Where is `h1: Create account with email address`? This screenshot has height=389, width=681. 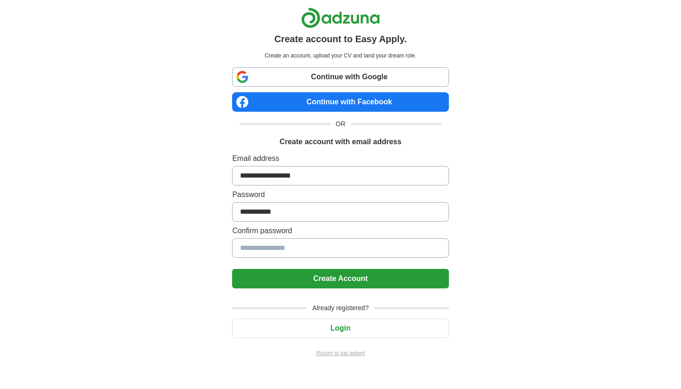 h1: Create account with email address is located at coordinates (340, 142).